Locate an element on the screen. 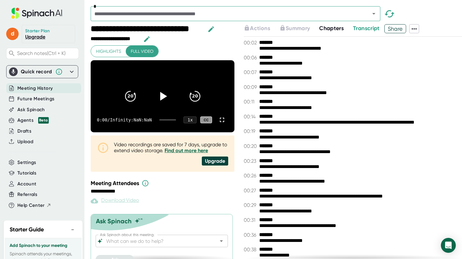 The width and height of the screenshot is (462, 259). span: 00:31 is located at coordinates (250, 220).